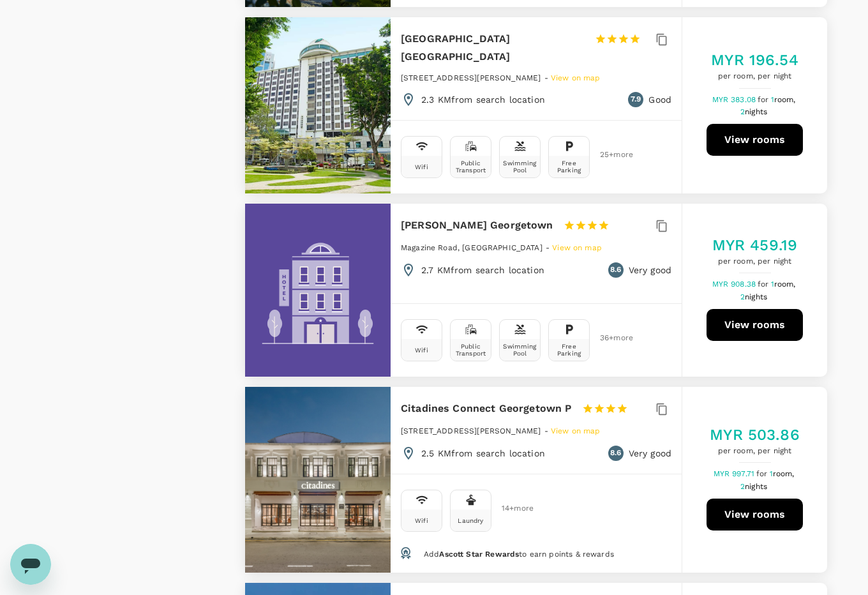 This screenshot has width=868, height=595. I want to click on span: 36 + more, so click(610, 338).